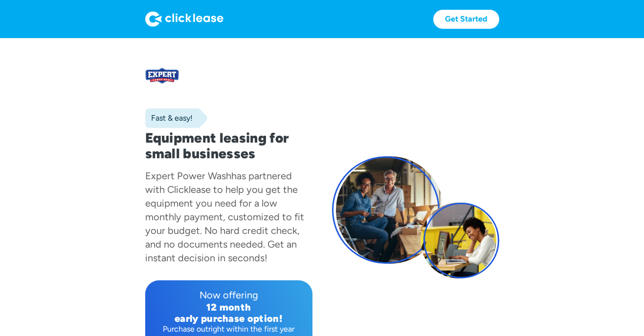 This screenshot has height=336, width=644. What do you see at coordinates (224, 217) in the screenshot?
I see `div: has partnered with Clicklease to help you get the equipment you need for a low monthly payment, c...` at bounding box center [224, 217].